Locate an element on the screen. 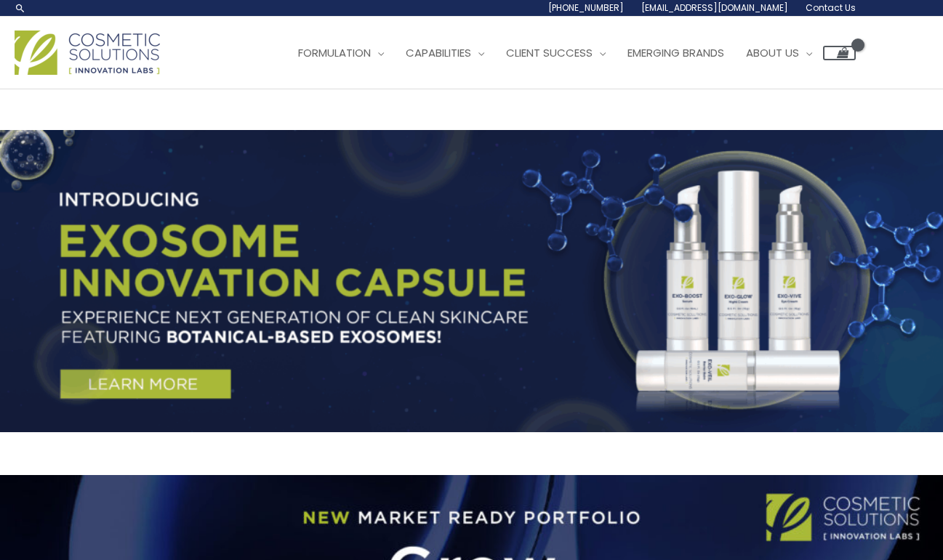 The image size is (943, 560). a: Search icon link is located at coordinates (20, 8).